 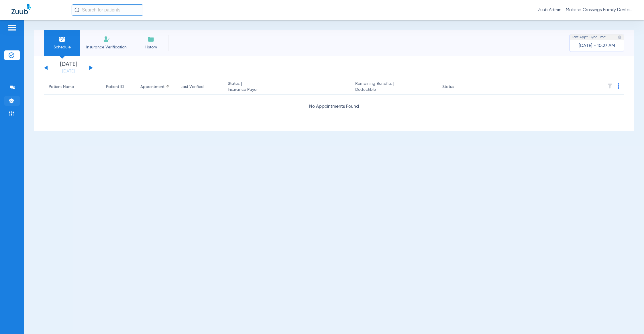 What do you see at coordinates (394, 87) in the screenshot?
I see `th: Remaining Benefits |` at bounding box center [394, 87].